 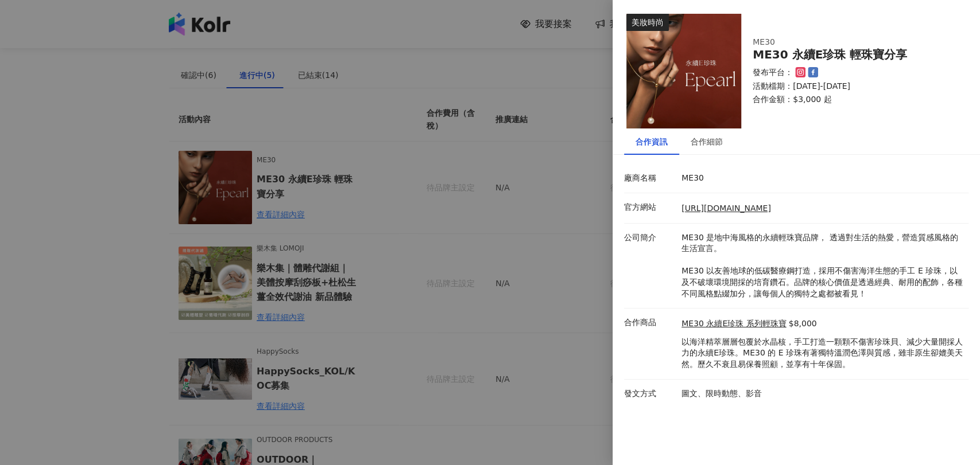 What do you see at coordinates (822, 179) in the screenshot?
I see `p: ME30` at bounding box center [822, 179].